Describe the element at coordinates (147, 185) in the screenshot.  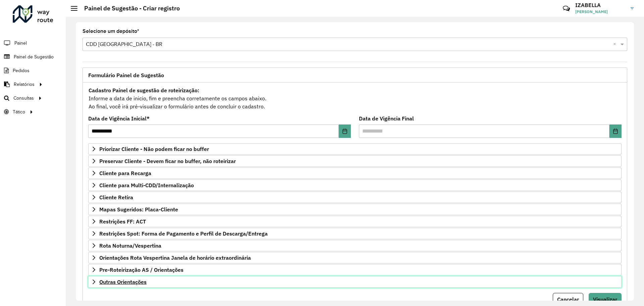
I see `span: Cliente para Multi-CDD/Internalização` at that location.